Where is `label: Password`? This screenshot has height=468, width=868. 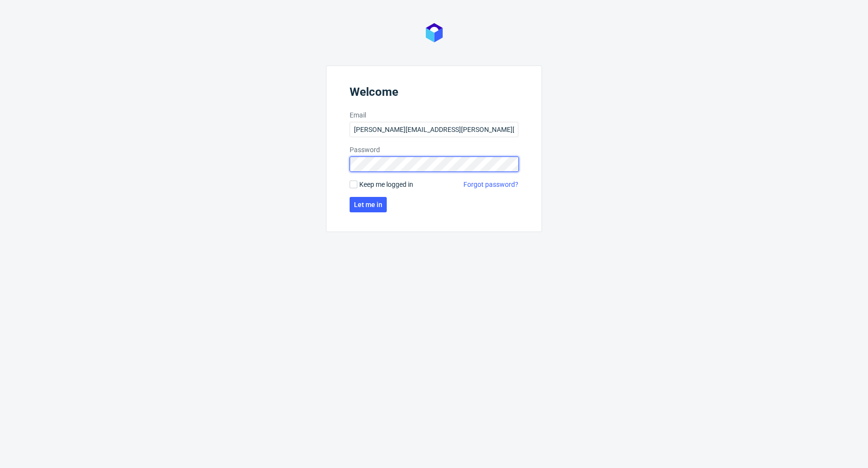 label: Password is located at coordinates (434, 150).